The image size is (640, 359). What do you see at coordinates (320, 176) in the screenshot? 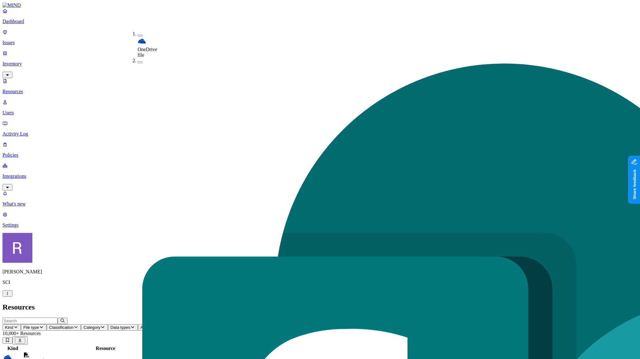
I see `p: Integrations` at bounding box center [320, 176].